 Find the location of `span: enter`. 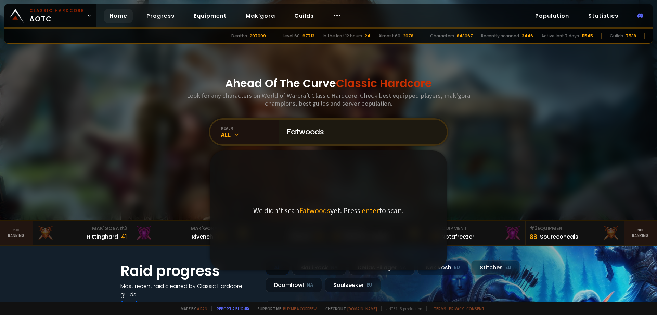

span: enter is located at coordinates (371, 210).